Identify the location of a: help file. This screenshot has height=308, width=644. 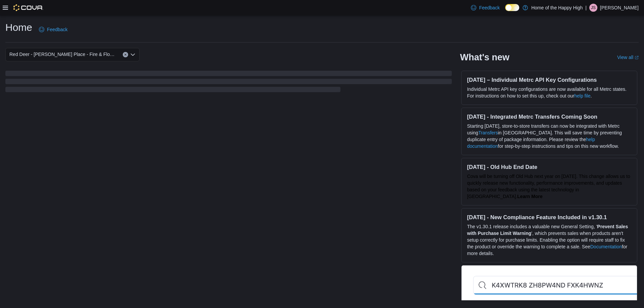
(582, 96).